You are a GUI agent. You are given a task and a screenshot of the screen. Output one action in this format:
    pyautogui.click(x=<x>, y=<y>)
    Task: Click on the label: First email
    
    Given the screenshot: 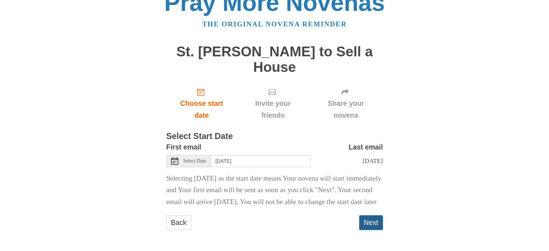 What is the action you would take?
    pyautogui.click(x=184, y=147)
    